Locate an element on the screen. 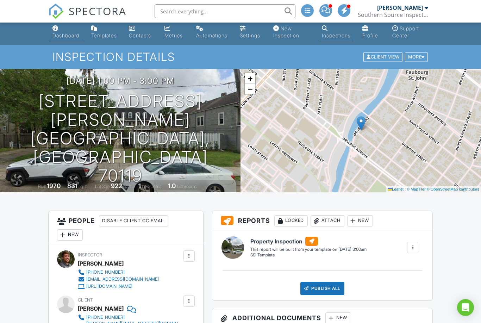 Image resolution: width=481 pixels, height=323 pixels. div: New Inspection is located at coordinates (286, 32).